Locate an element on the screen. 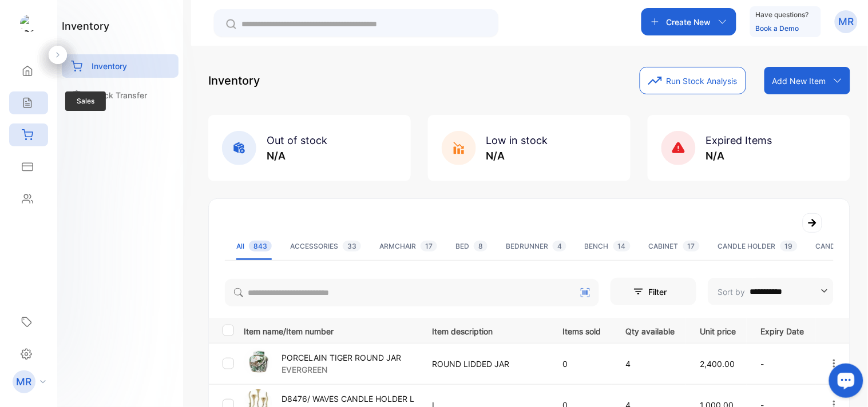  p: 4 is located at coordinates (651, 364).